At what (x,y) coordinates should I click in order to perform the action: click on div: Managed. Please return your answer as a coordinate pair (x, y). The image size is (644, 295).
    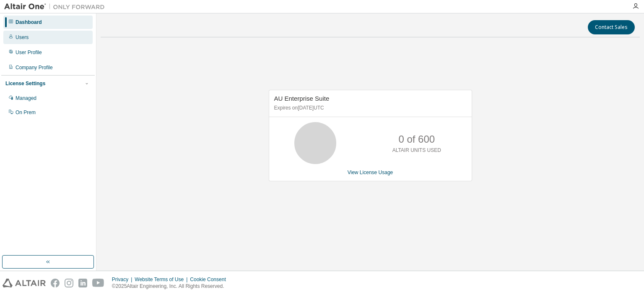
    Looking at the image, I should click on (26, 98).